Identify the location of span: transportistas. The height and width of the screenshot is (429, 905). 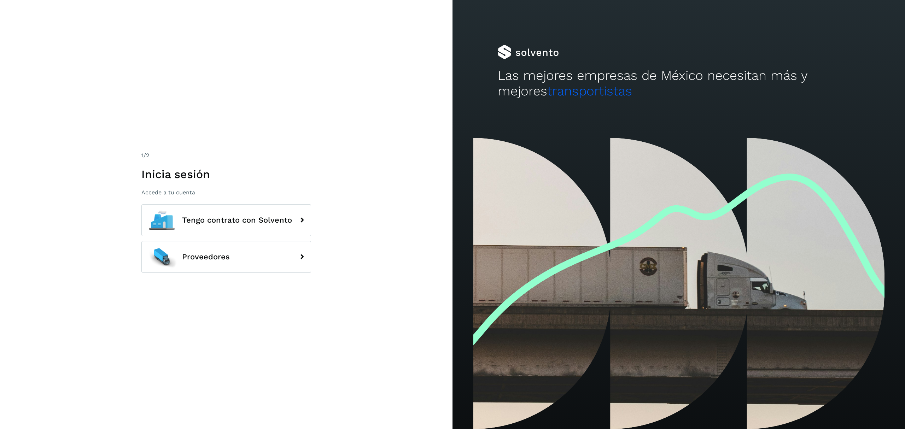
(590, 91).